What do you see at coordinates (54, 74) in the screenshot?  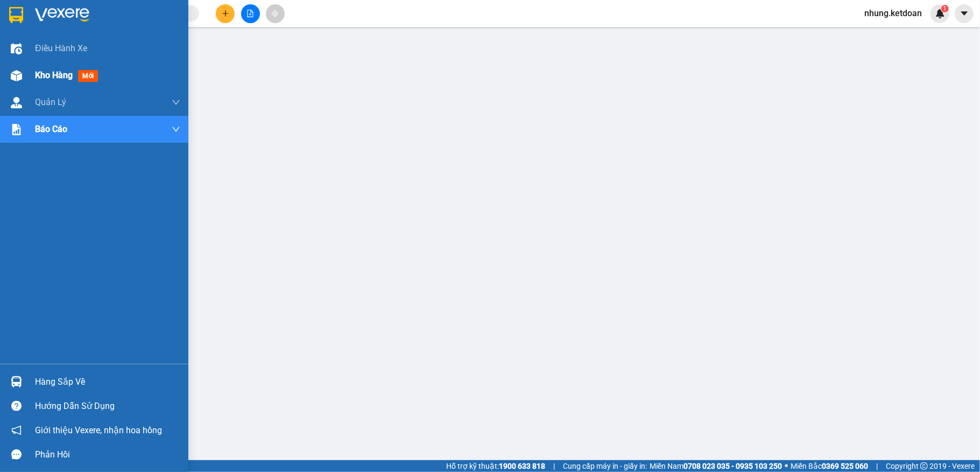 I see `span: Kho hàng` at bounding box center [54, 74].